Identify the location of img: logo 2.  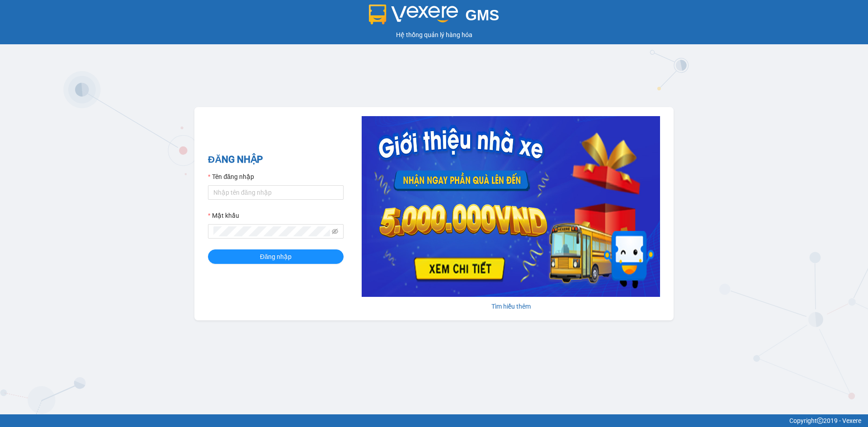
(413, 15).